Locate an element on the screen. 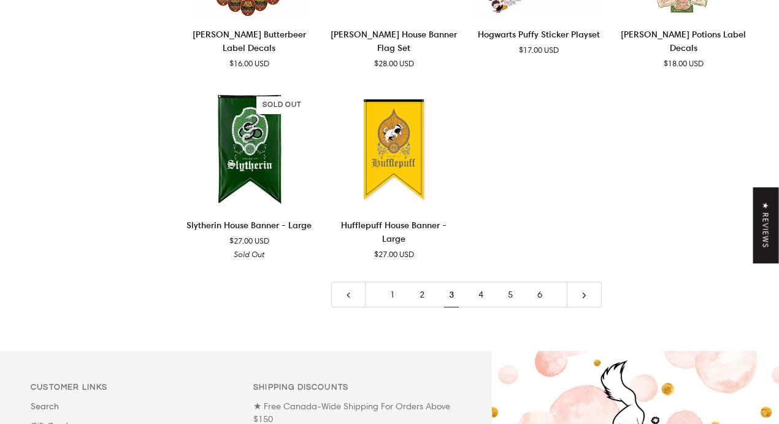 This screenshot has width=779, height=424. span: $18.00 USD is located at coordinates (683, 64).